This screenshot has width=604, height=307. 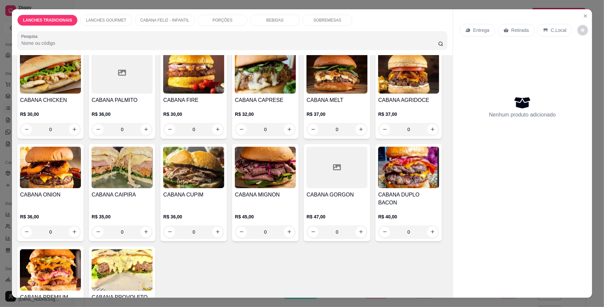 I want to click on p: Retirada, so click(x=521, y=30).